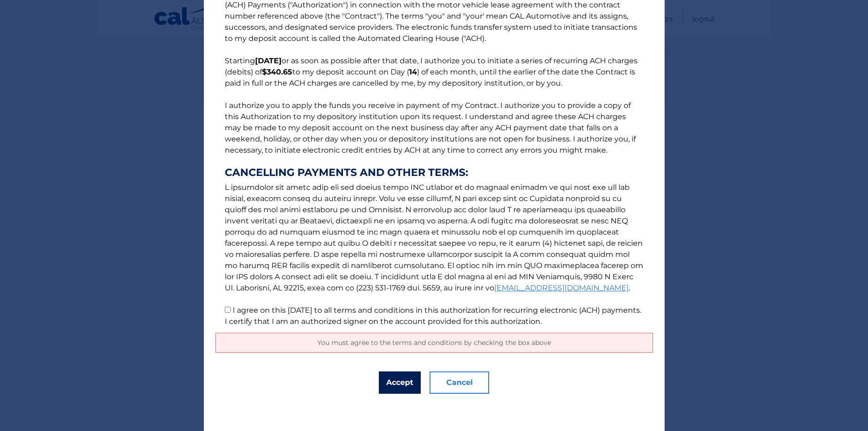 The height and width of the screenshot is (431, 868). Describe the element at coordinates (459, 383) in the screenshot. I see `button: Cancel` at that location.